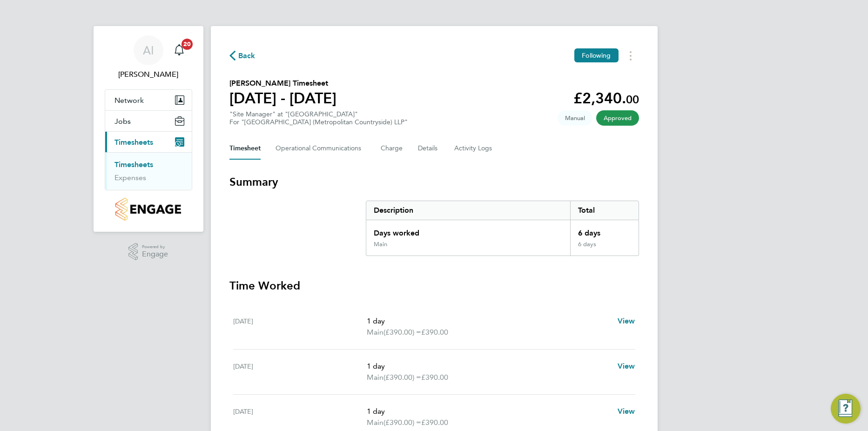 This screenshot has height=431, width=868. I want to click on button: Activity Logs, so click(474, 149).